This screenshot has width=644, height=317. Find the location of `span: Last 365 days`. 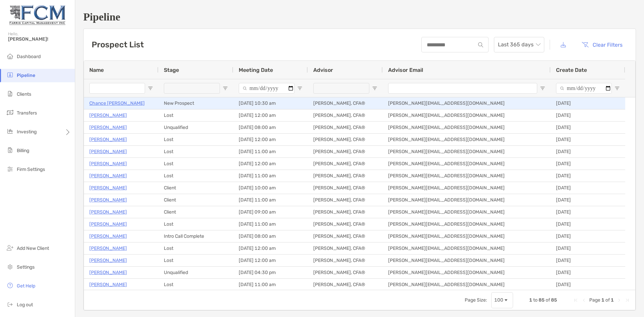

span: Last 365 days is located at coordinates (519, 45).